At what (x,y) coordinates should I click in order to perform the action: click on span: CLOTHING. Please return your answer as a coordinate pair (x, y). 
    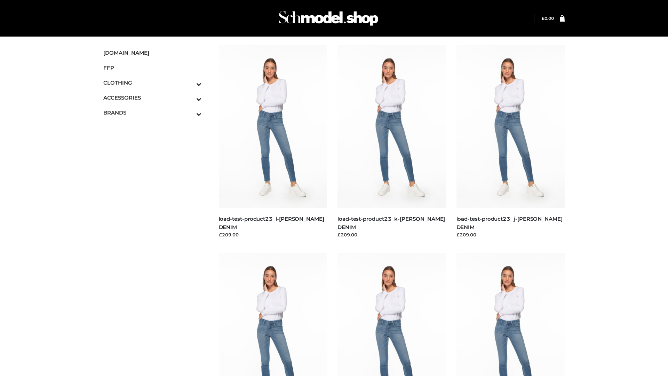
    Looking at the image, I should click on (152, 82).